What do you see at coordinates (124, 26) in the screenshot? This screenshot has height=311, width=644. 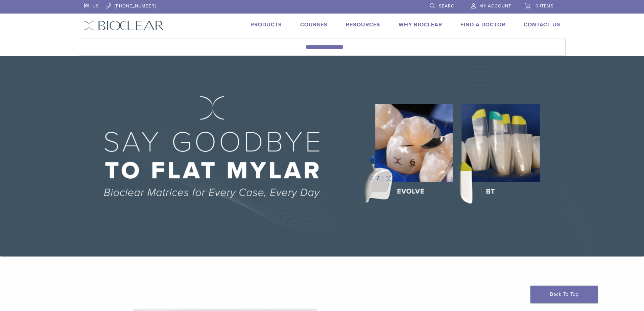 I see `img: Bioclear` at bounding box center [124, 26].